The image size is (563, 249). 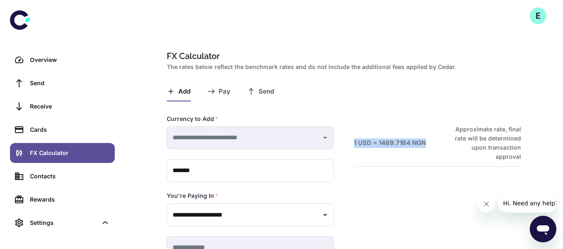 I want to click on div: FX Calculator, so click(x=70, y=153).